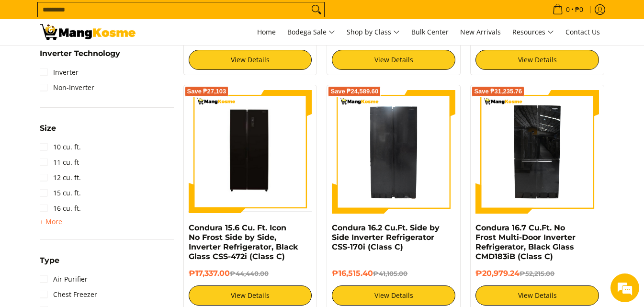  I want to click on img: Condura 15.6 Cu. Ft. Icon No Frost Side by Side, Inverter Refrigerator, Black Glass CSS-472i (Cla..., so click(250, 152).